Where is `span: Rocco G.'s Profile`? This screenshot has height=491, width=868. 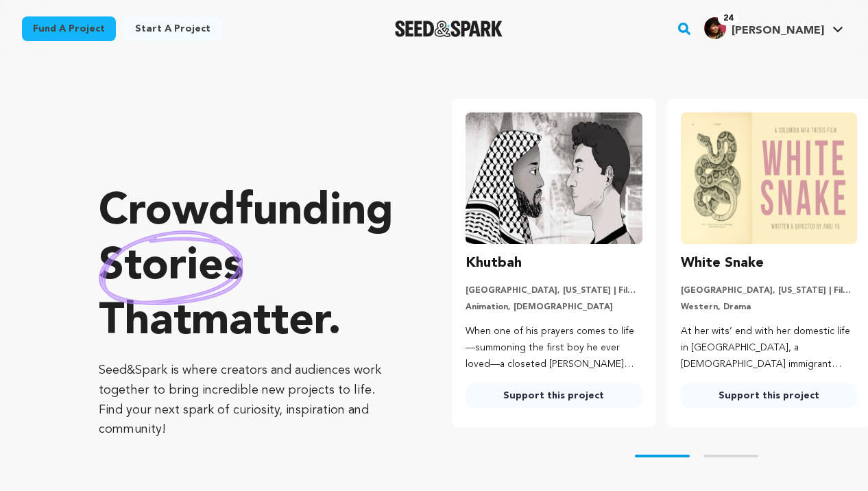 span: Rocco G.'s Profile is located at coordinates (773, 29).